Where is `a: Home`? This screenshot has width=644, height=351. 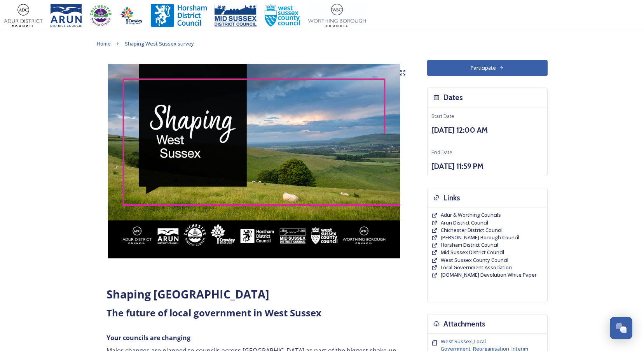
a: Home is located at coordinates (104, 44).